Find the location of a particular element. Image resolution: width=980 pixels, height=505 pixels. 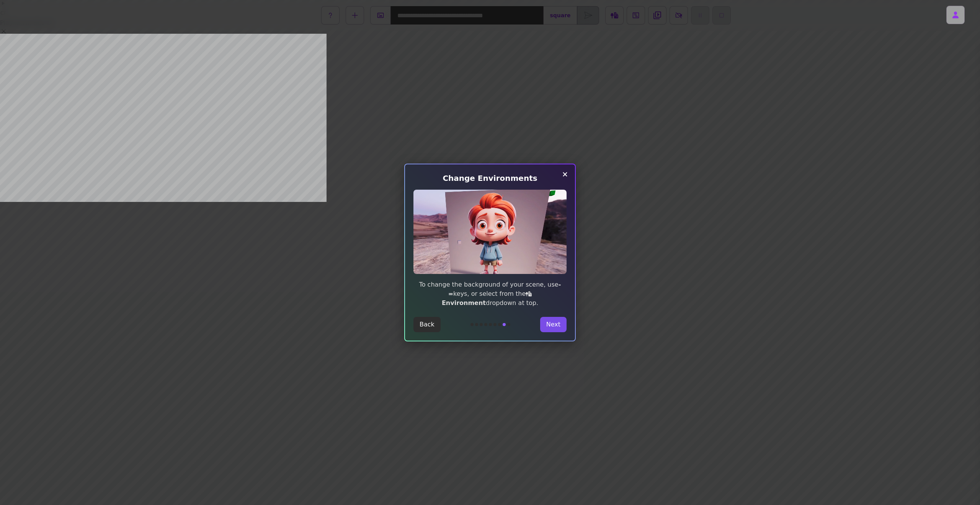

button: Close tour is located at coordinates (565, 174).